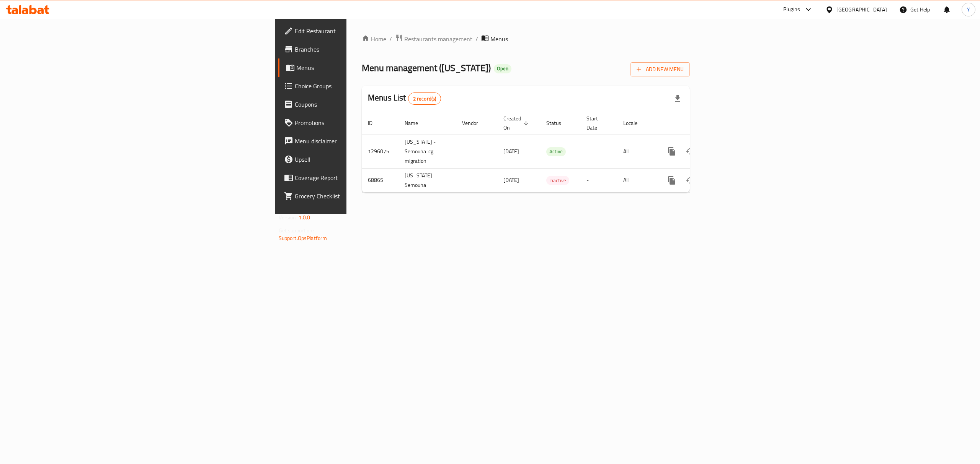 The image size is (980, 464). What do you see at coordinates (304, 218) in the screenshot?
I see `span: 1.0.0` at bounding box center [304, 218].